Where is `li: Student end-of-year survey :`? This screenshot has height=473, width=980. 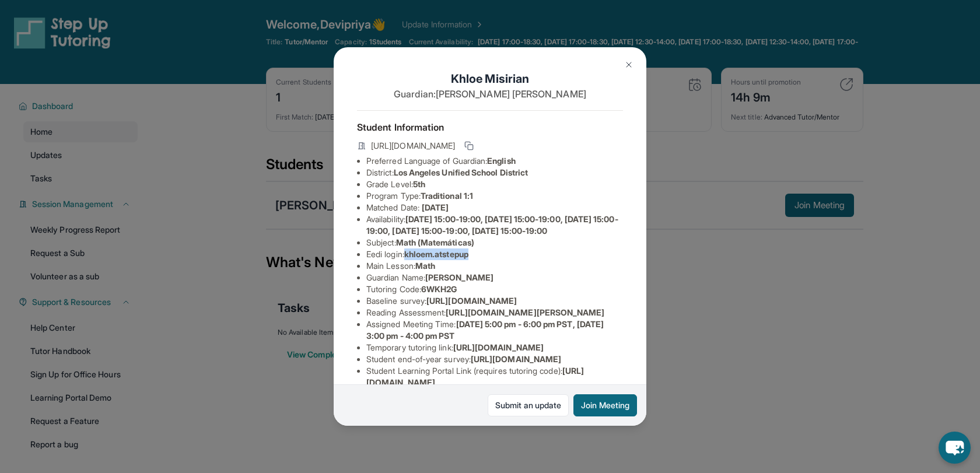
li: Student end-of-year survey : is located at coordinates (495, 359).